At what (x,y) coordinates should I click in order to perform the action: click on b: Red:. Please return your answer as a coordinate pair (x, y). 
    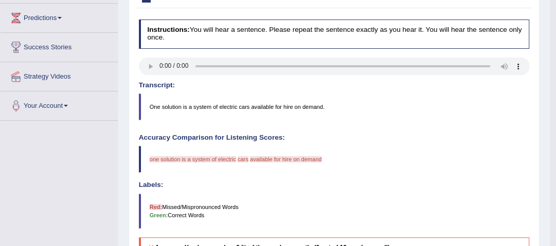
    Looking at the image, I should click on (156, 207).